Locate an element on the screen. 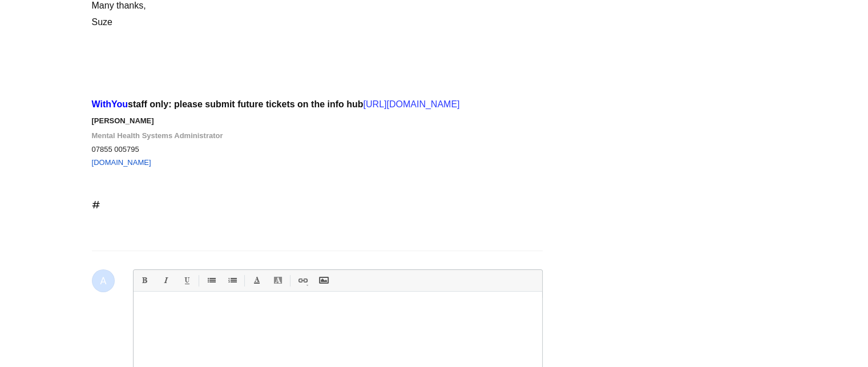  a: Back Color is located at coordinates (278, 280).